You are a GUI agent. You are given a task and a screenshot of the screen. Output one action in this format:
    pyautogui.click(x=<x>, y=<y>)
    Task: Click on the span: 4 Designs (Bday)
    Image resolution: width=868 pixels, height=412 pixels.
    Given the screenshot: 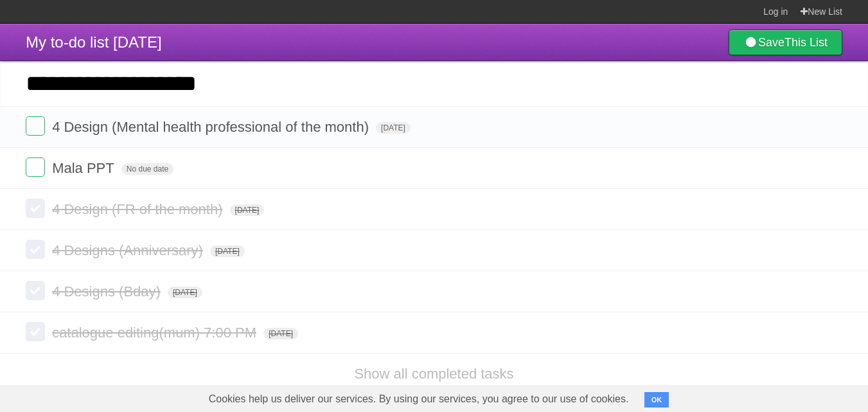 What is the action you would take?
    pyautogui.click(x=108, y=291)
    